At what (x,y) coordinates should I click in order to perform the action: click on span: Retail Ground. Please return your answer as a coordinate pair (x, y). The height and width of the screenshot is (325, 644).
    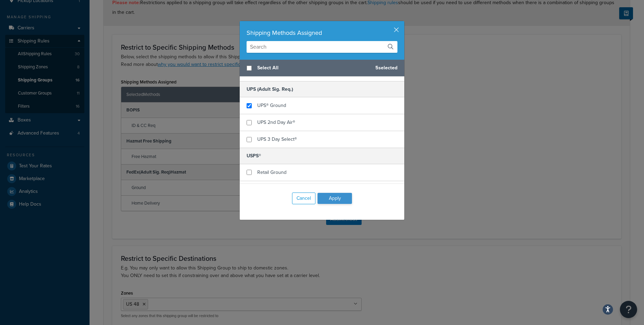
    Looking at the image, I should click on (272, 172).